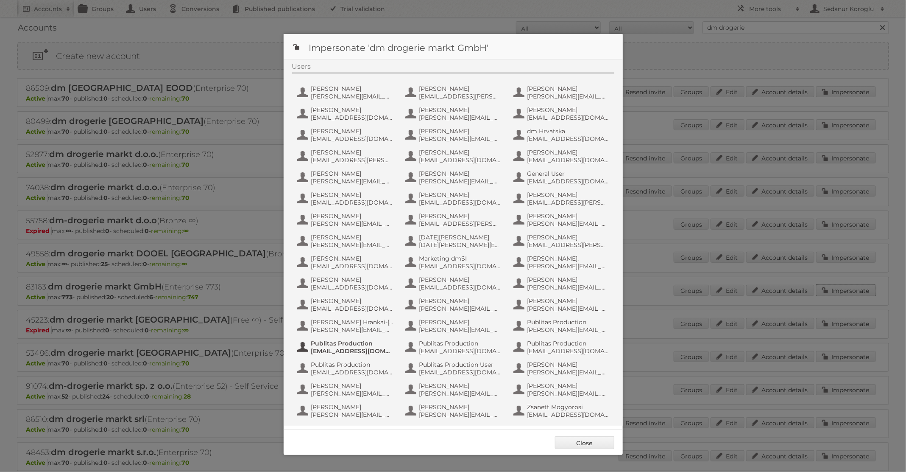 This screenshot has width=906, height=472. Describe the element at coordinates (460, 364) in the screenshot. I see `span: Publitas Production User` at that location.